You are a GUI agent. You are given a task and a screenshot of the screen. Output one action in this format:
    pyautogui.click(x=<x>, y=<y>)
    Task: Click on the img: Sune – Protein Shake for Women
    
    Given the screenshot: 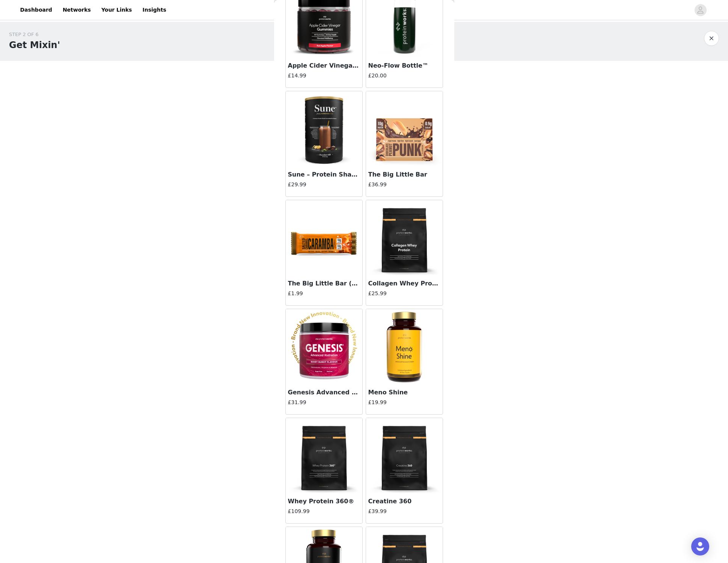 What is the action you would take?
    pyautogui.click(x=324, y=129)
    